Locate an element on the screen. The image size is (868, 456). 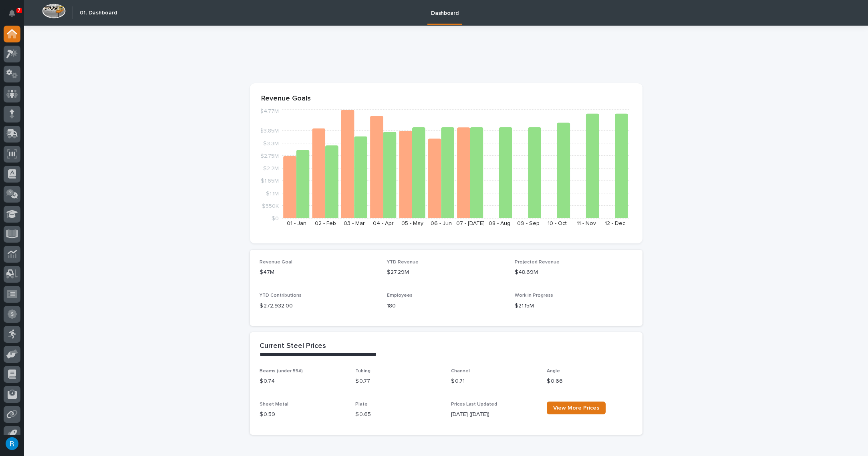
tspan: $2.2M is located at coordinates (270, 168).